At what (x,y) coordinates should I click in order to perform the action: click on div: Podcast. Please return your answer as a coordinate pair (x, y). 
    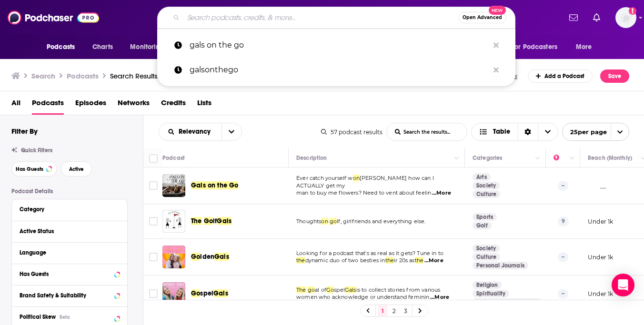
    Looking at the image, I should click on (174, 158).